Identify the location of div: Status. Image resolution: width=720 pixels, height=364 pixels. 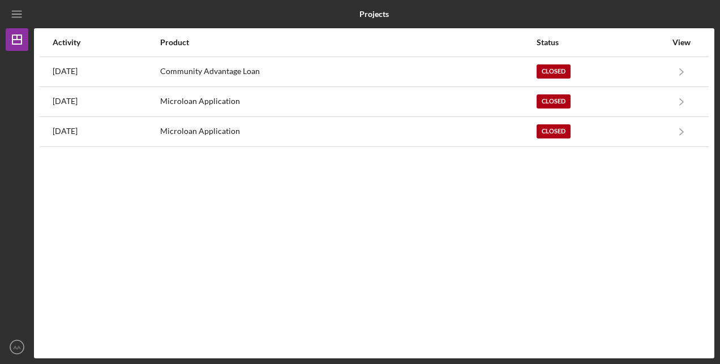
(601, 42).